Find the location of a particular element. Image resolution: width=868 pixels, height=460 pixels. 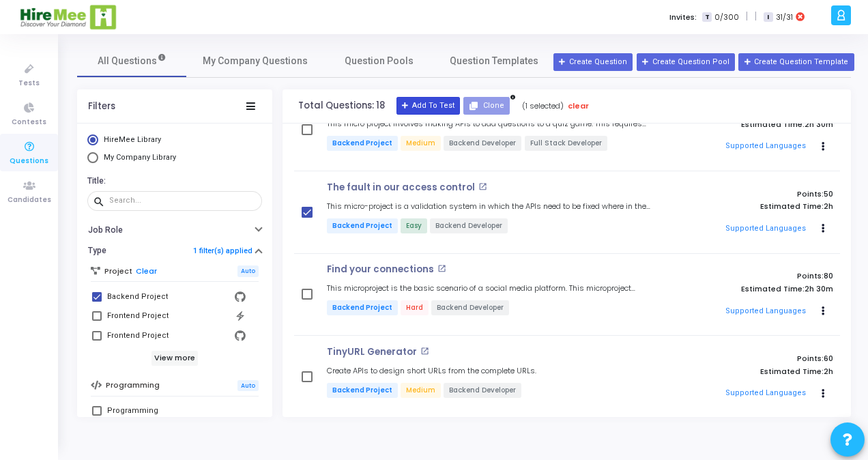

span: Hard is located at coordinates (414, 308).